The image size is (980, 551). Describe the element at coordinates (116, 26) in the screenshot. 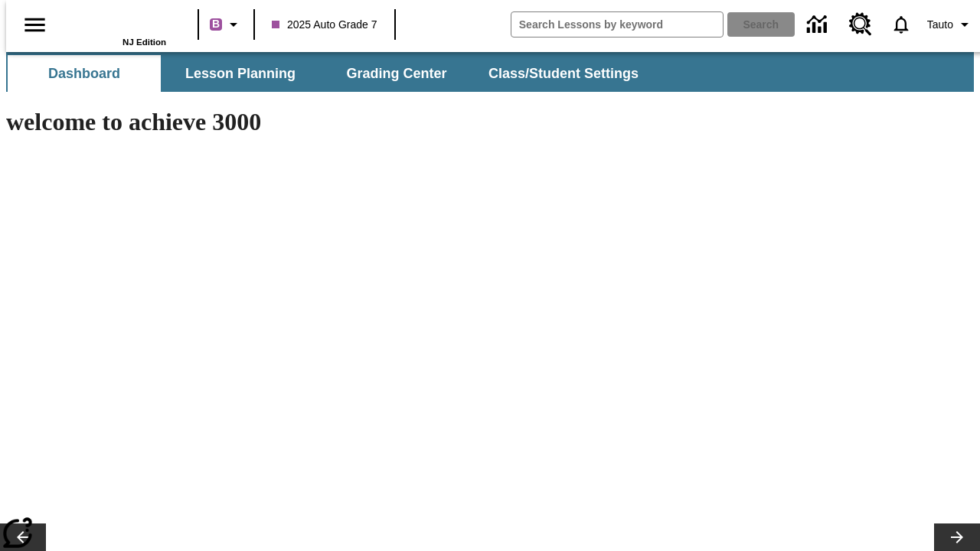

I see `div: Home` at that location.